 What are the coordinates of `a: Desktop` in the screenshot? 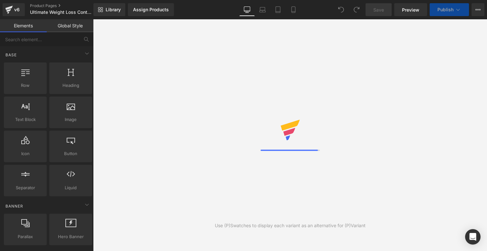 It's located at (247, 10).